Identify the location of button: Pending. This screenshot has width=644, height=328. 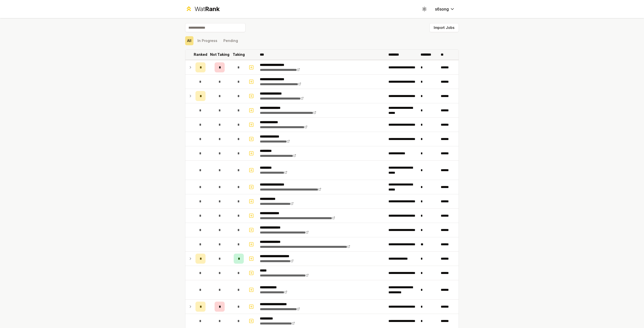
(231, 41).